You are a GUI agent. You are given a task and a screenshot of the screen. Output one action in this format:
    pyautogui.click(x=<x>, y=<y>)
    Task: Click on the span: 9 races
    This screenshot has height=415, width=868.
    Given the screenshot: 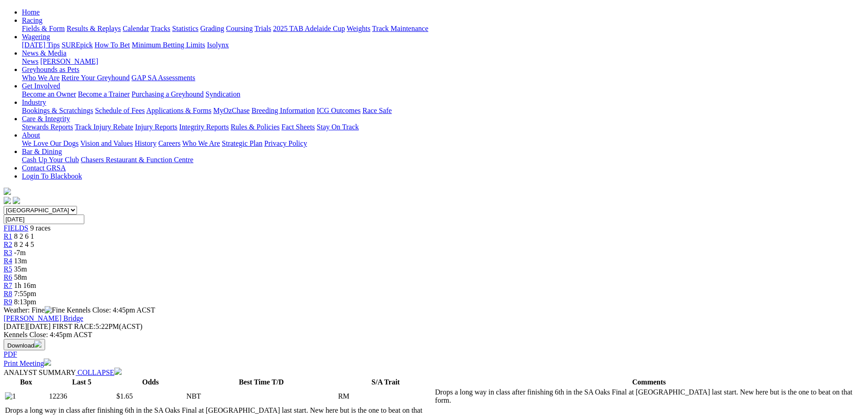 What is the action you would take?
    pyautogui.click(x=40, y=228)
    